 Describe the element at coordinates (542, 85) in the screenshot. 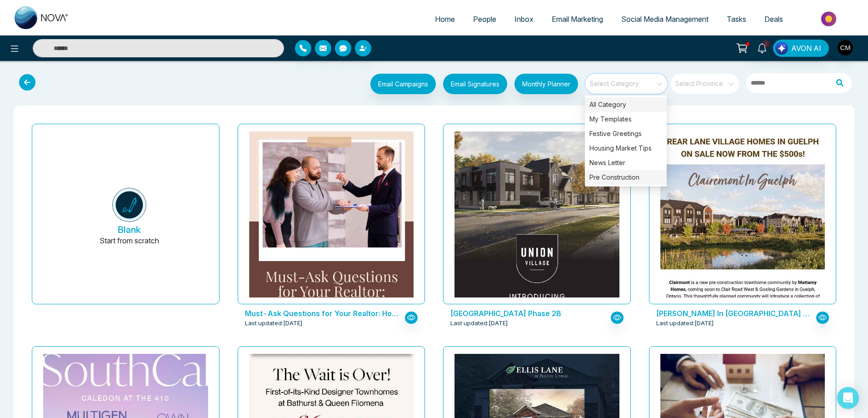

I see `a: Monthly Planner` at that location.